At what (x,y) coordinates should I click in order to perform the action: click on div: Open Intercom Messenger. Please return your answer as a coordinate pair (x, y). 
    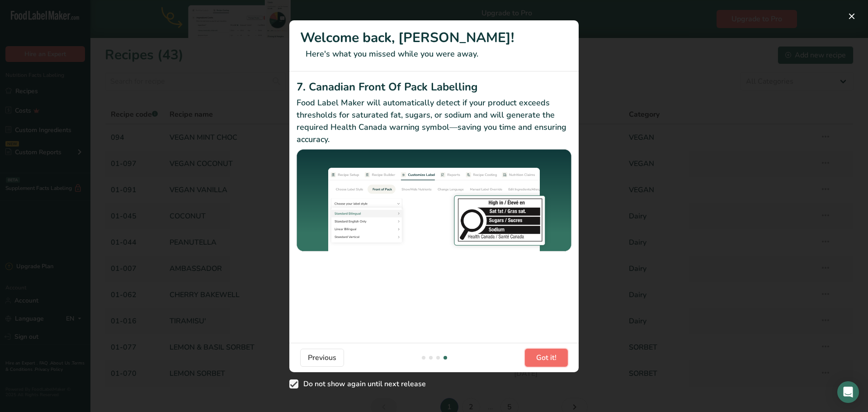
    Looking at the image, I should click on (848, 392).